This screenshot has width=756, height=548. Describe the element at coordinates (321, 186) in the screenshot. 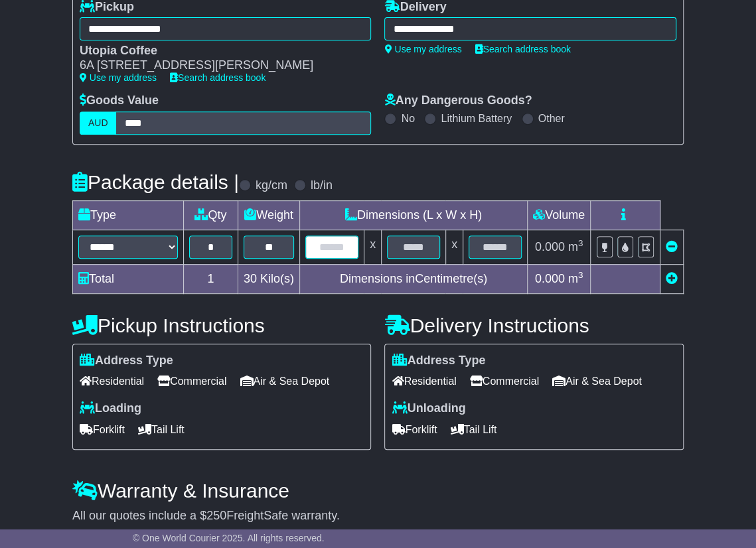

I see `label: lb/in` at that location.